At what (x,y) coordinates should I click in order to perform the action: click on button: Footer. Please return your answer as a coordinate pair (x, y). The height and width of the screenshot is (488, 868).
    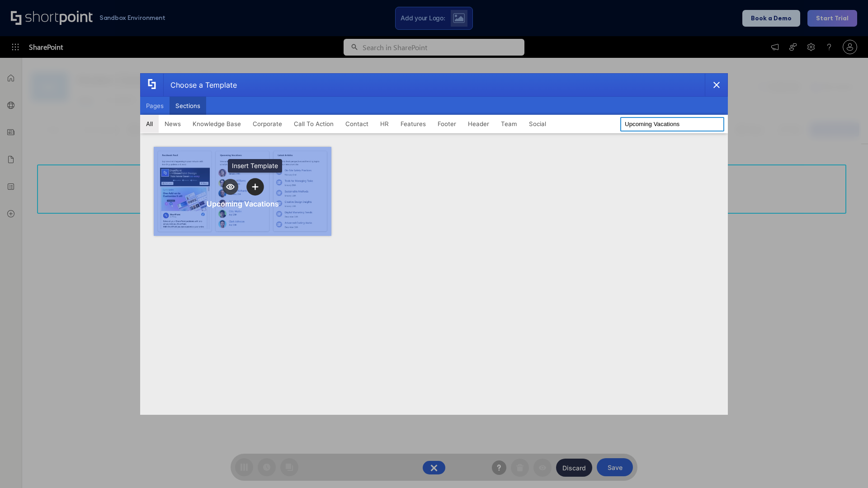
    Looking at the image, I should click on (447, 124).